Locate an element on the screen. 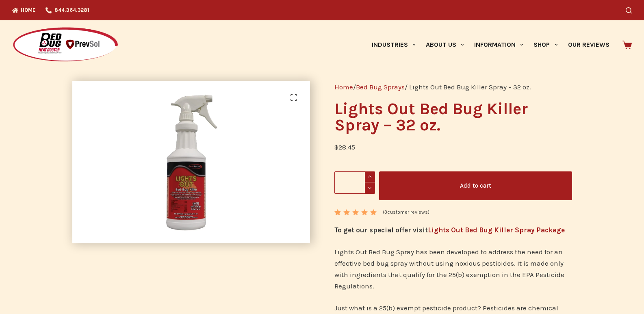  nav: Breadcrumb is located at coordinates (453, 87).